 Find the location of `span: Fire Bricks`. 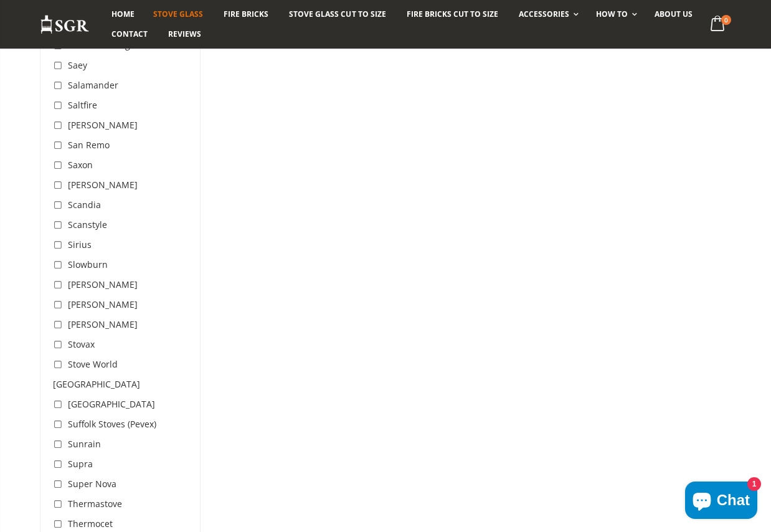

span: Fire Bricks is located at coordinates (246, 14).